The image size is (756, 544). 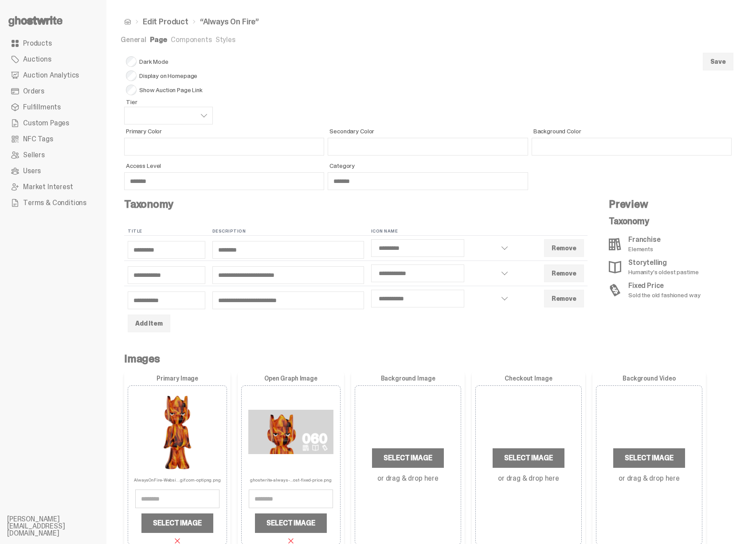 I want to click on h4: Images, so click(x=428, y=359).